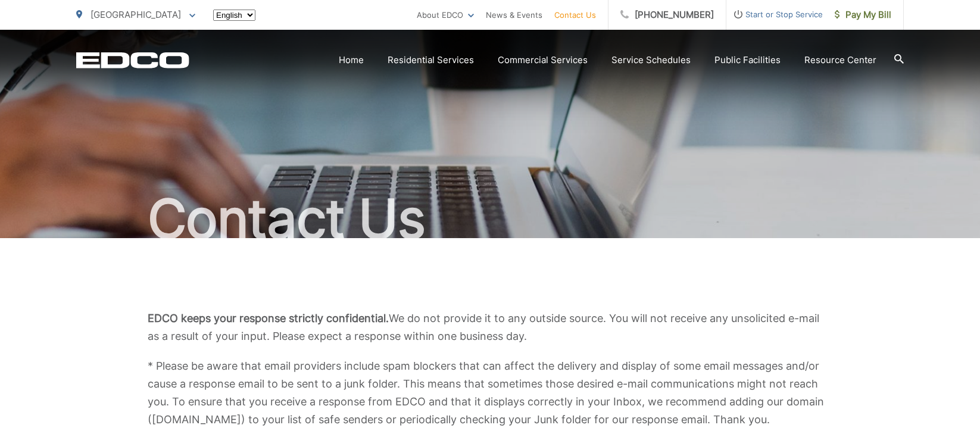  I want to click on span: Pay My Bill, so click(863, 15).